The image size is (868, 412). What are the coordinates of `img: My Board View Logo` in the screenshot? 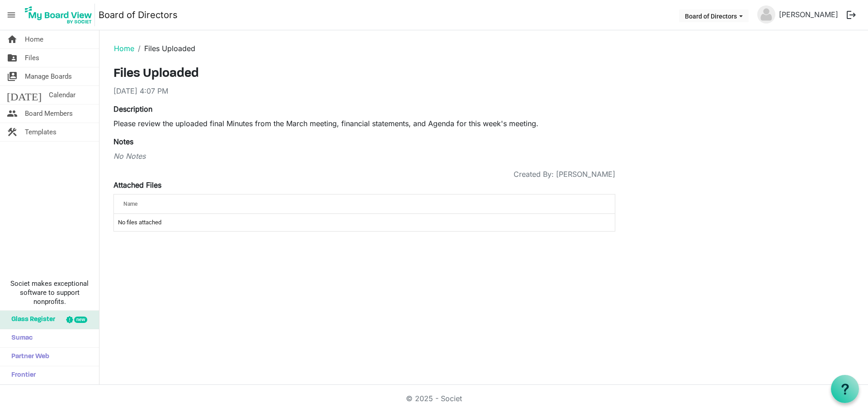 It's located at (58, 15).